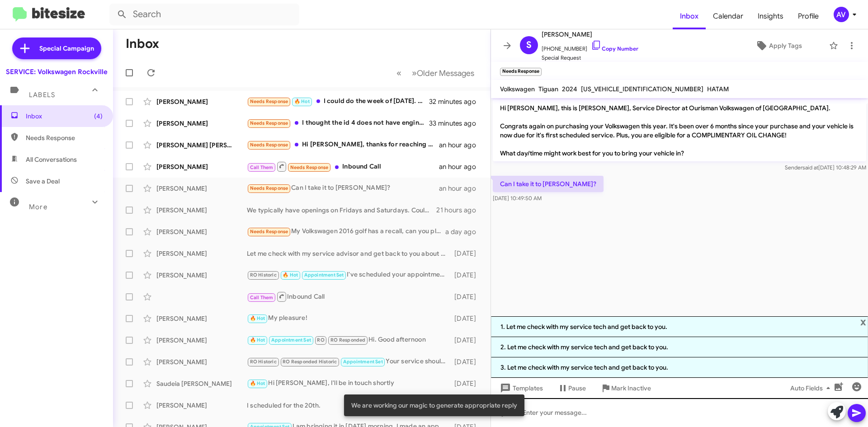  Describe the element at coordinates (572, 389) in the screenshot. I see `button: Pause` at that location.